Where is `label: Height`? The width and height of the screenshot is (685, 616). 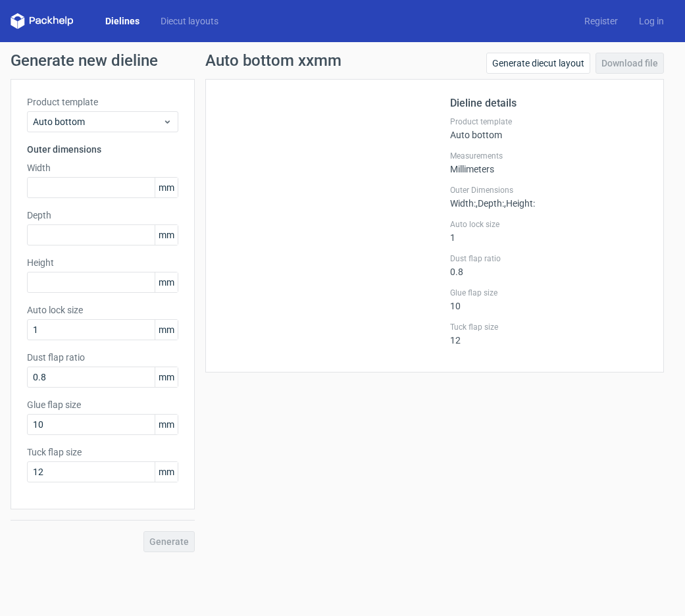 label: Height is located at coordinates (103, 262).